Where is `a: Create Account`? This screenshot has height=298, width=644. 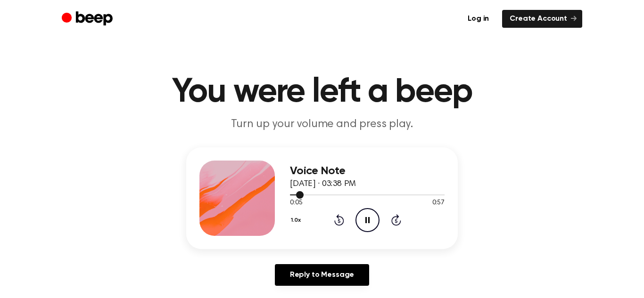 a: Create Account is located at coordinates (542, 19).